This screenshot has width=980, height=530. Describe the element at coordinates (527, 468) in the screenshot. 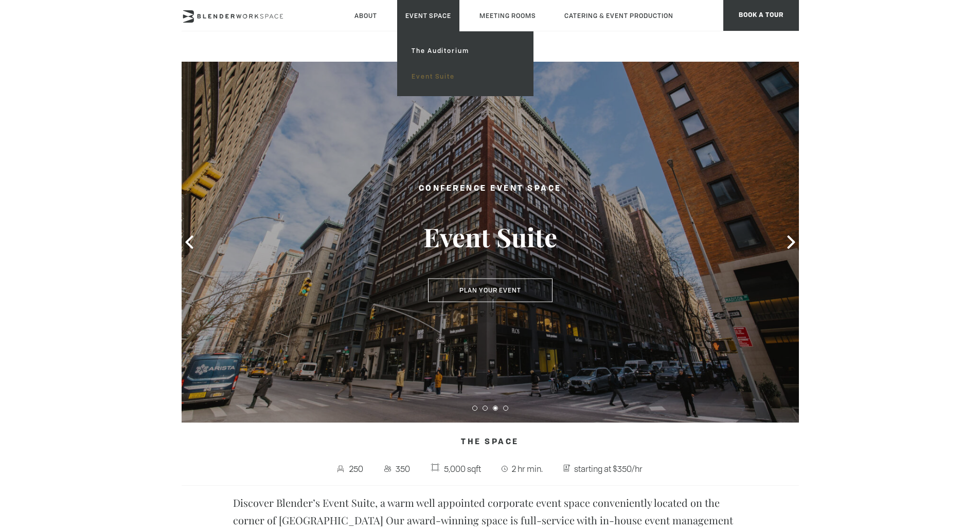

I see `span: 2 hr min.` at that location.